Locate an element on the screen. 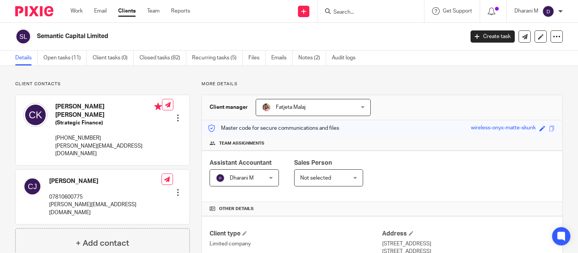 The image size is (578, 253). a: Open tasks (11) is located at coordinates (65, 58).